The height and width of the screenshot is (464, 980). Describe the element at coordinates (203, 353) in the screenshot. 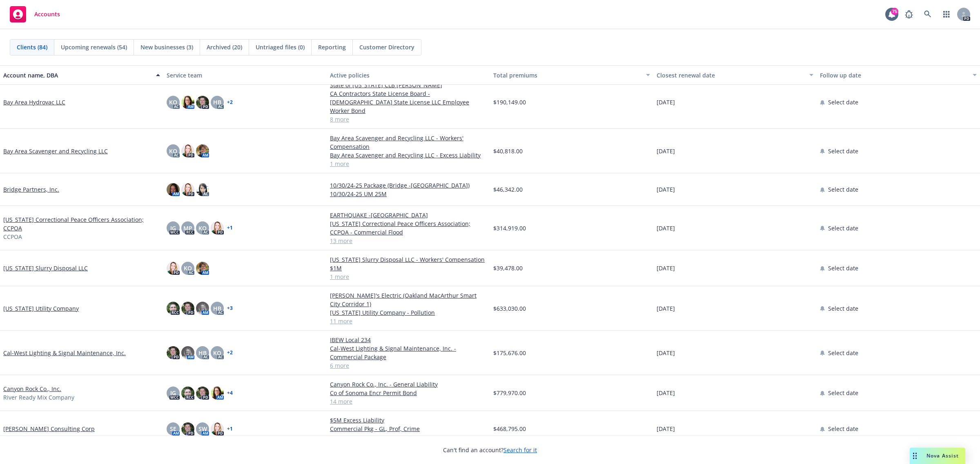

I see `span: HB` at that location.